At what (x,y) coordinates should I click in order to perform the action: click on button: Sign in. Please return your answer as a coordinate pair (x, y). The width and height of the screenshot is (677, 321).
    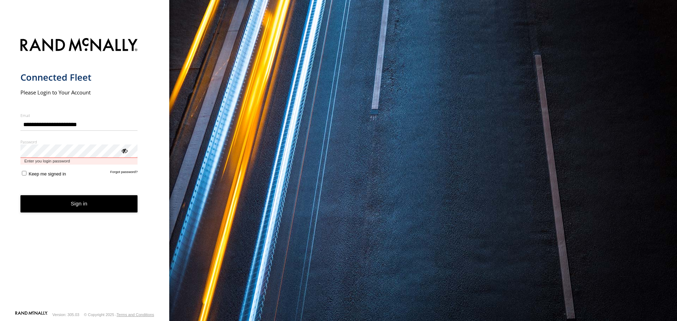
    Looking at the image, I should click on (79, 204).